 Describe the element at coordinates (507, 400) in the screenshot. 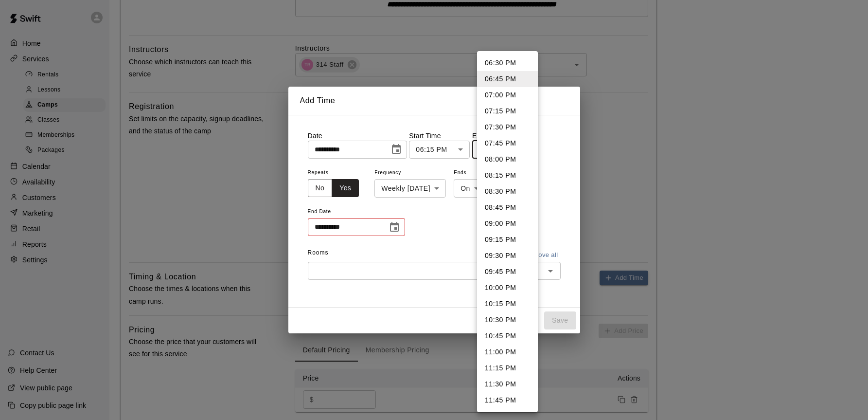

I see `li: 11:45 PM` at that location.